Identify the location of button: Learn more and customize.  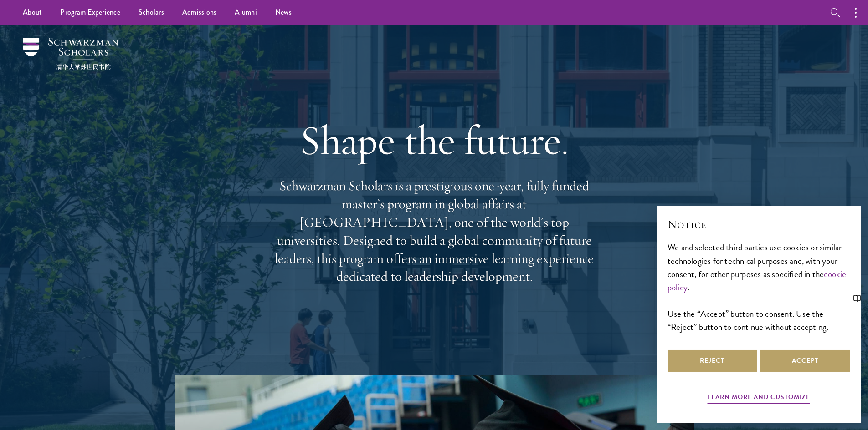
(758, 399).